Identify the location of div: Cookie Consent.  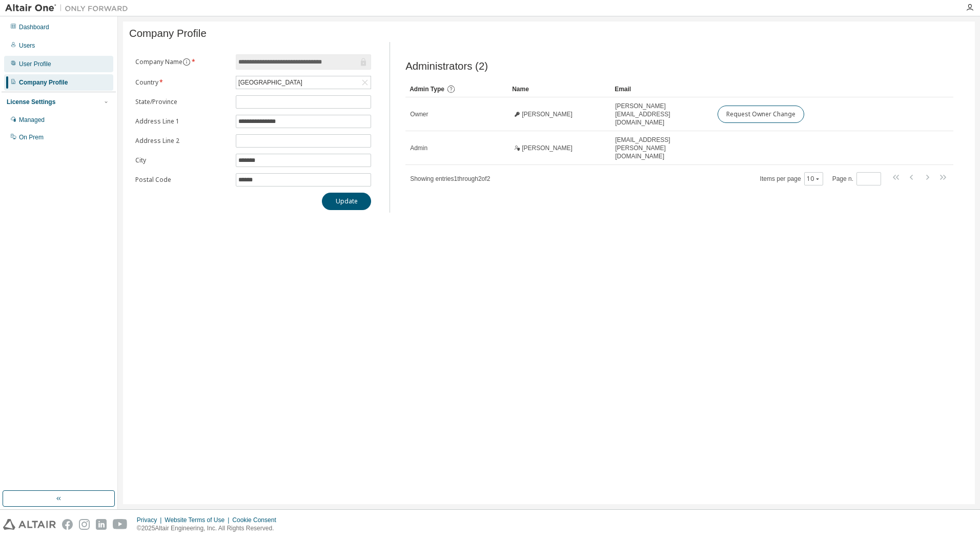
(257, 520).